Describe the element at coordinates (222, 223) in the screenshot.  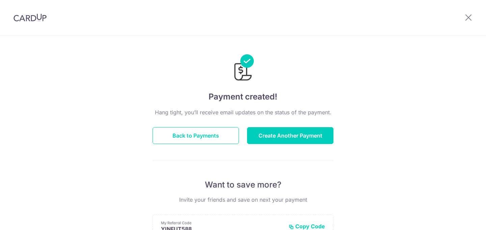
I see `p: My Referral Code` at that location.